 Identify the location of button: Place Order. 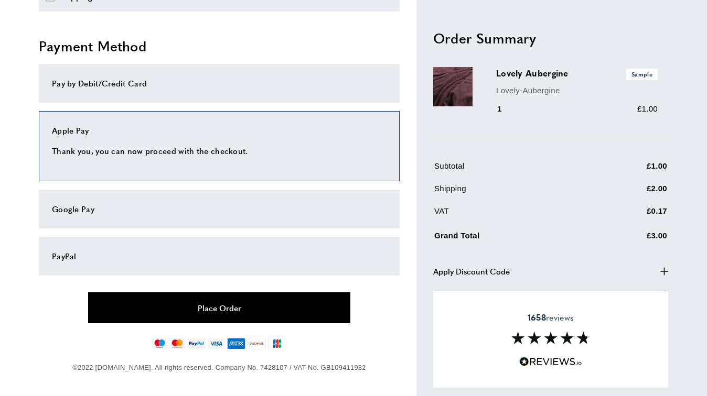
(219, 308).